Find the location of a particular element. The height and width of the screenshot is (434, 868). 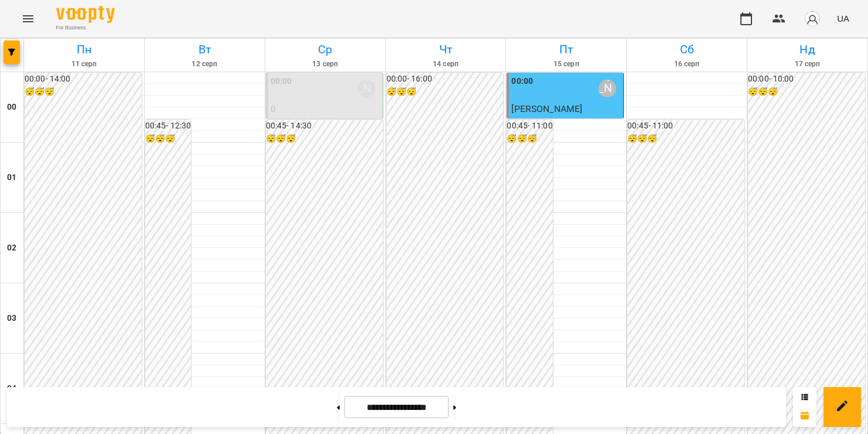

h6: 00:45 - 12:30 is located at coordinates (168, 126).